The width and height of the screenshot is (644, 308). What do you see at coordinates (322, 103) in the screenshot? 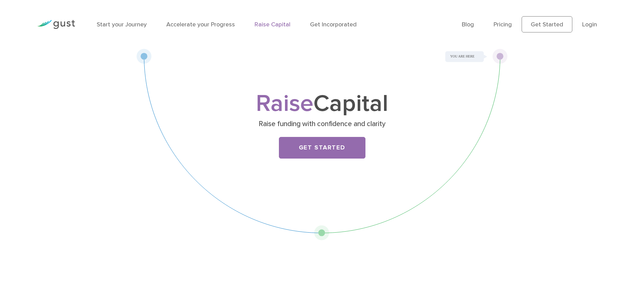
I see `h1: Capital` at bounding box center [322, 103].